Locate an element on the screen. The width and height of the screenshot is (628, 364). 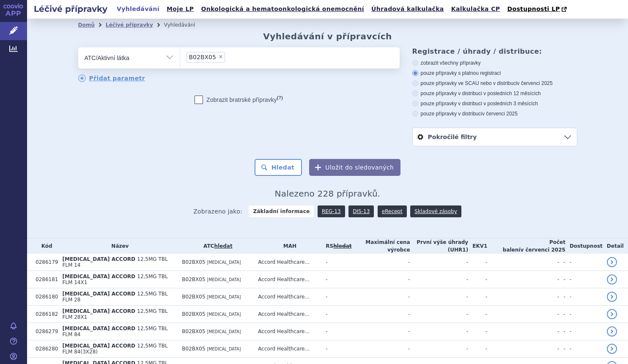
a: Přidat parametr is located at coordinates (112, 78).